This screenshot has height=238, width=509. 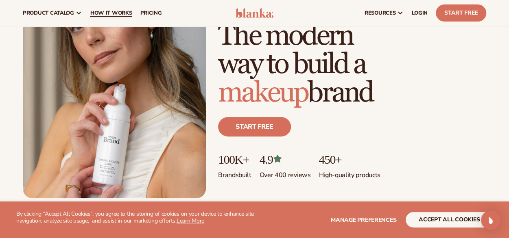 What do you see at coordinates (363, 220) in the screenshot?
I see `span: Manage preferences` at bounding box center [363, 220].